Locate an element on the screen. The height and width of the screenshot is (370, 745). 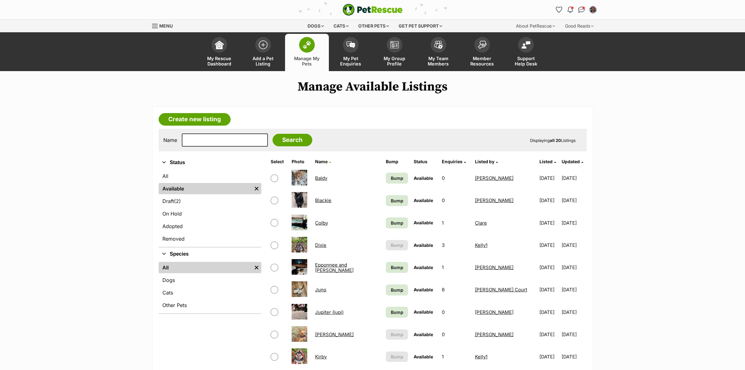
a: Other Pets is located at coordinates (210, 305).